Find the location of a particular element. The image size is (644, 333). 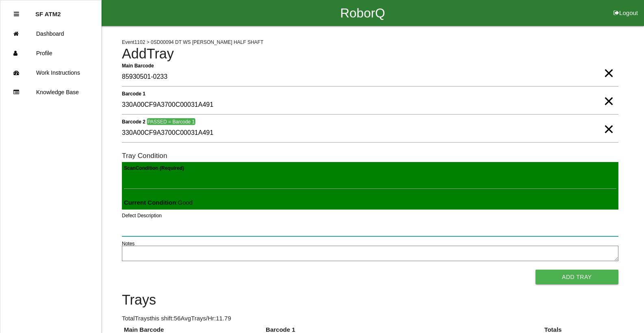

a: Knowledge Base is located at coordinates (51, 92).